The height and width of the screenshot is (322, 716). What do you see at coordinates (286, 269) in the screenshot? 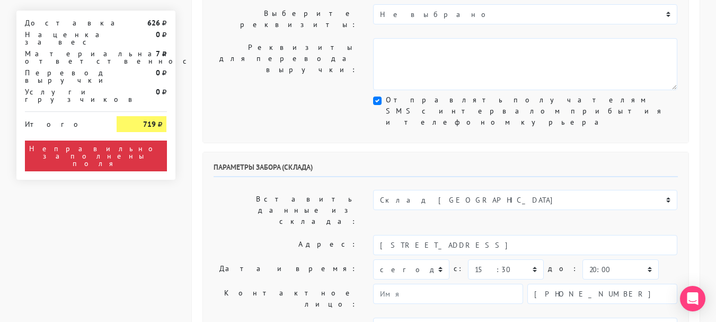
I see `label: Дата и время:` at bounding box center [286, 269].